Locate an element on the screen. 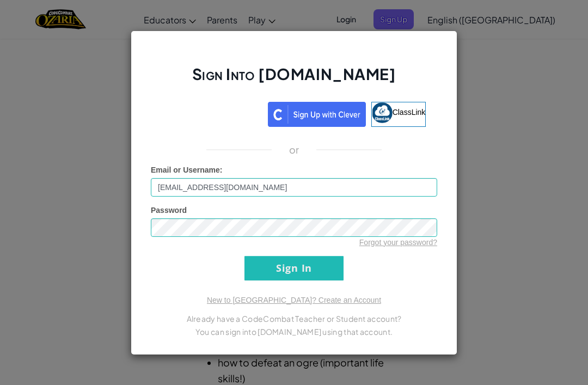 This screenshot has width=588, height=385. p: Already have a CodeCombat Teacher or Student account? is located at coordinates (294, 318).